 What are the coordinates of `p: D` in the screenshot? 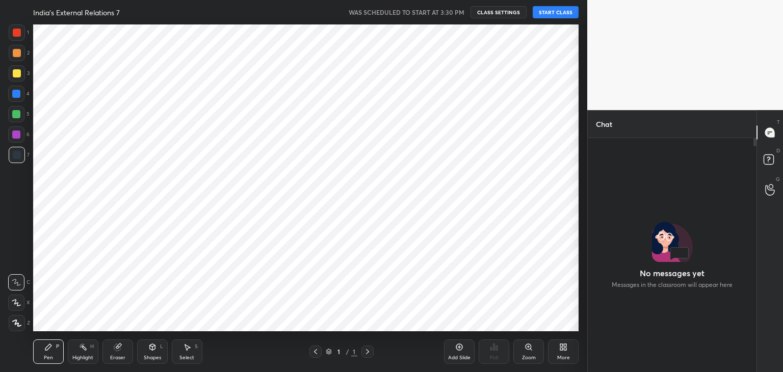 It's located at (778, 150).